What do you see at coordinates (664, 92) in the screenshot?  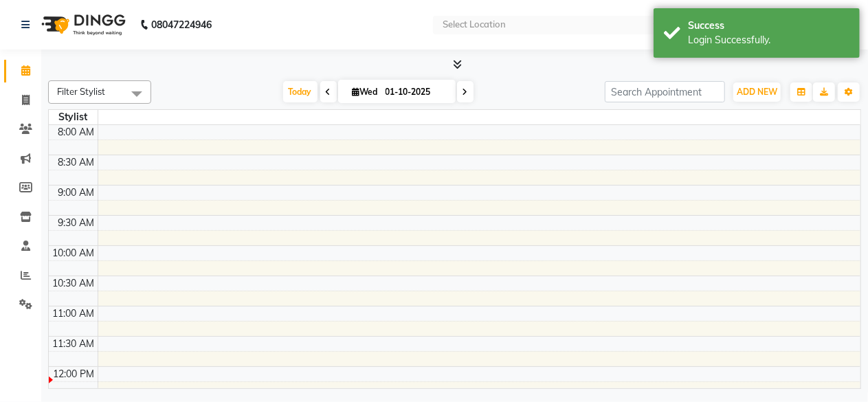 I see `input: Search Appointment` at bounding box center [664, 92].